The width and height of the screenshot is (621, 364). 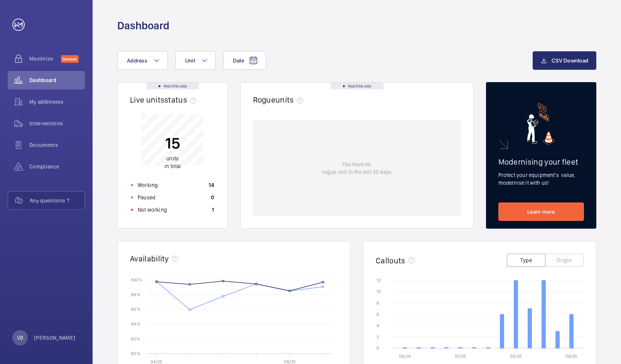 What do you see at coordinates (70, 59) in the screenshot?
I see `span: Discover` at bounding box center [70, 59].